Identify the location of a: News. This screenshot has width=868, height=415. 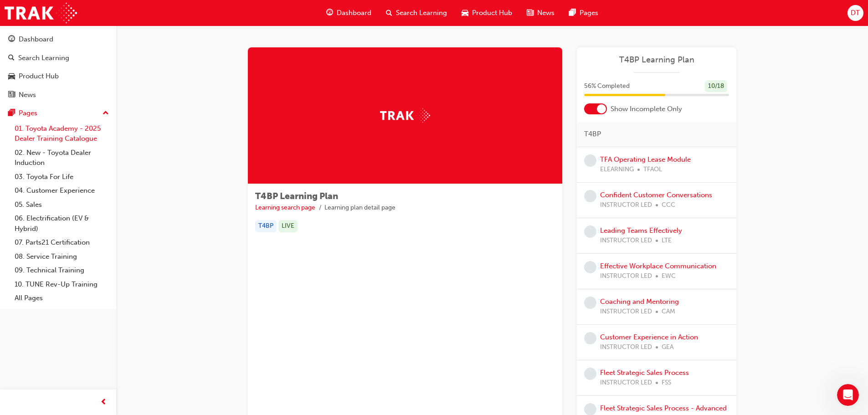
(58, 95).